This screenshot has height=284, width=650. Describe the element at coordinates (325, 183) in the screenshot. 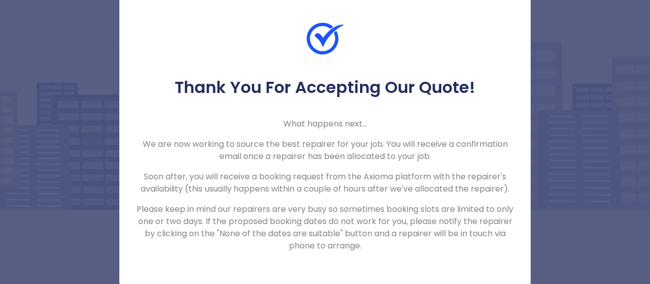

I see `p: Soon after, you will receive a booking request from the Axioma platform with the repairer's avail...` at that location.